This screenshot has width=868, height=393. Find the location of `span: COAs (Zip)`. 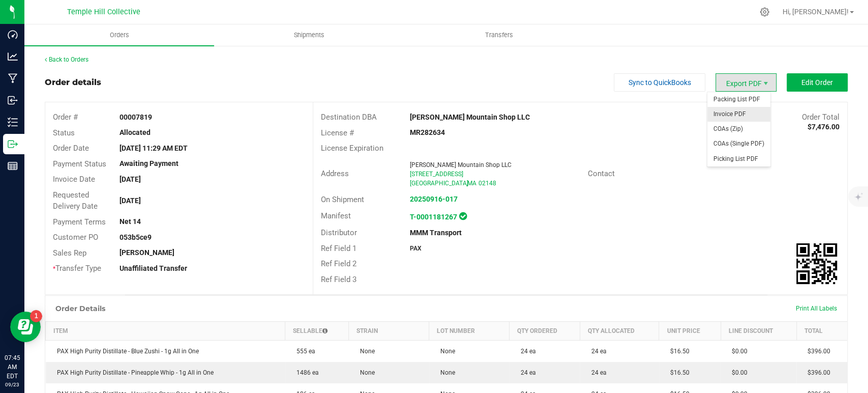

span: COAs (Zip) is located at coordinates (739, 129).